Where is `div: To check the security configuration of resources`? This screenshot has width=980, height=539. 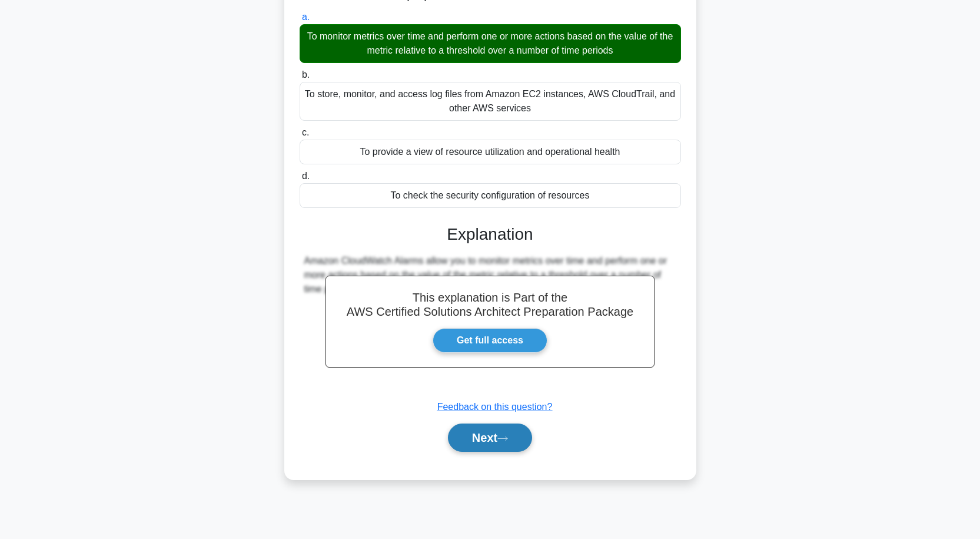
div: To check the security configuration of resources is located at coordinates (490, 195).